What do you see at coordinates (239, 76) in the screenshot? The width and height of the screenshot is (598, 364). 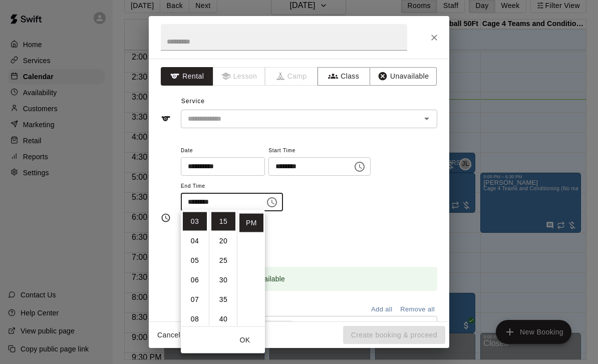 I see `span: Lessons must be created in the Services page first` at bounding box center [239, 76].